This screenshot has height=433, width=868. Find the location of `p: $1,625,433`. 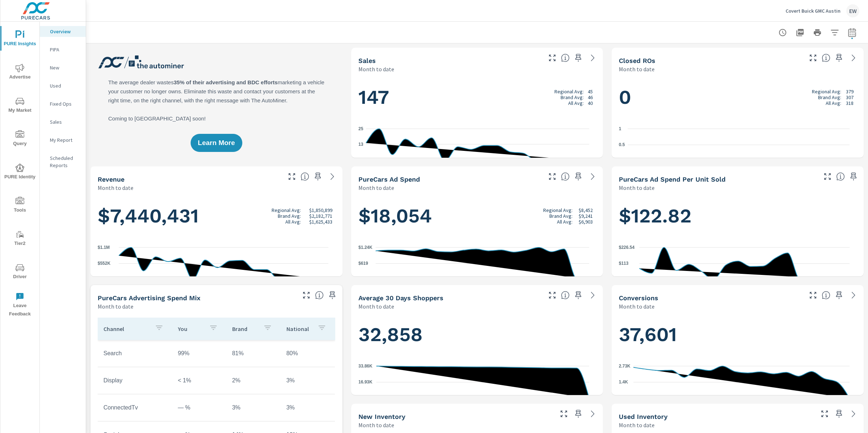

p: $1,625,433 is located at coordinates (321, 222).